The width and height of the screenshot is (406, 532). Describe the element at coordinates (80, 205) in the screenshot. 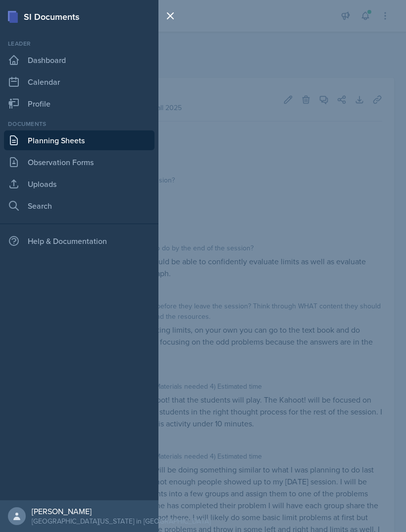

I see `a: Search` at that location.